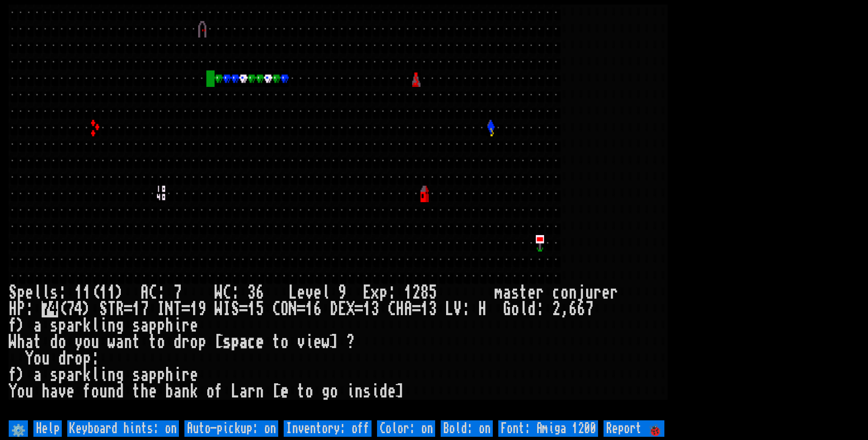  I want to click on input: Auto-pickup: on, so click(231, 429).